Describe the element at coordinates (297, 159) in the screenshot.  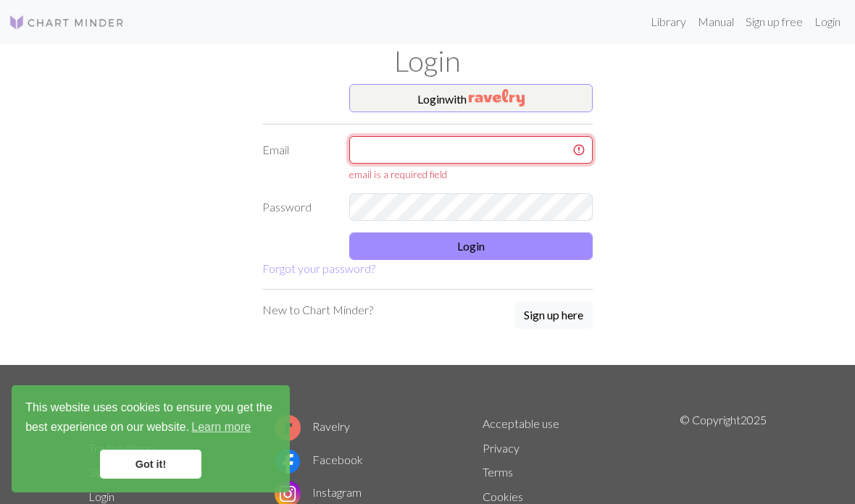
I see `label: Email` at that location.